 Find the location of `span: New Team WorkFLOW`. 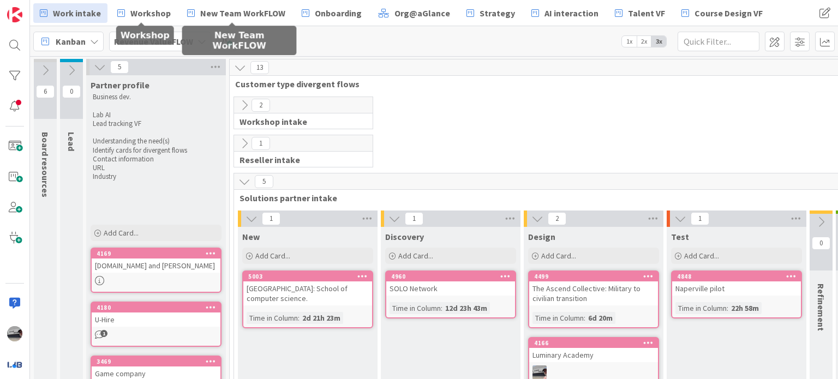

span: New Team WorkFLOW is located at coordinates (243, 13).